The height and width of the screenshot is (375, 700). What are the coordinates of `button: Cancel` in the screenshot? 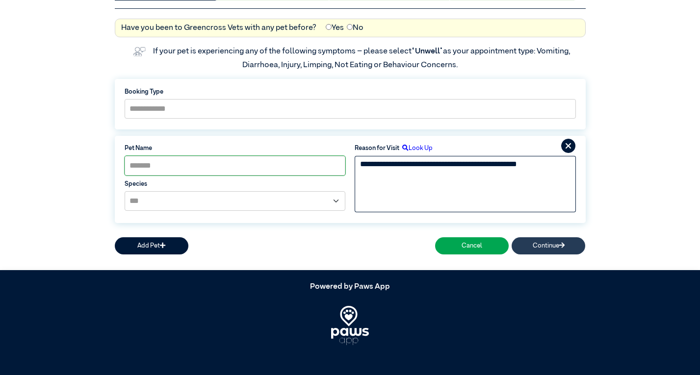 It's located at (472, 246).